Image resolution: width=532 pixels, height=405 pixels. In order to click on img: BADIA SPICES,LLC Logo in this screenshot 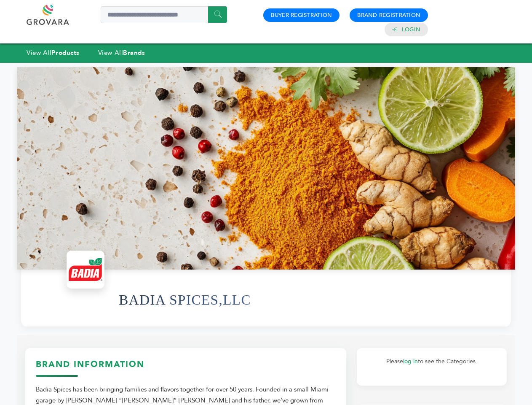, I will do `click(86, 269)`.